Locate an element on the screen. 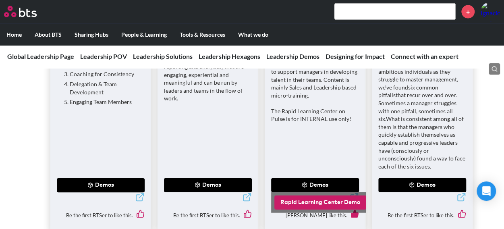  label: What we do is located at coordinates (253, 35).